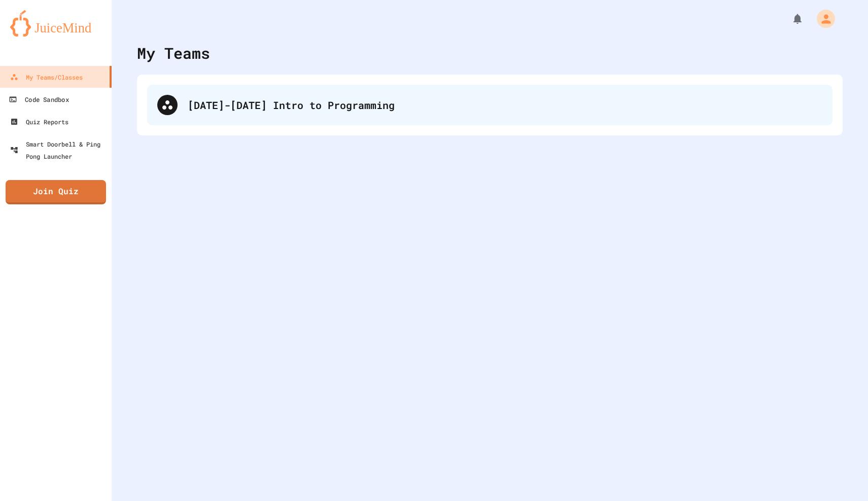 This screenshot has width=868, height=501. What do you see at coordinates (39, 121) in the screenshot?
I see `div: Quiz Reports` at bounding box center [39, 121].